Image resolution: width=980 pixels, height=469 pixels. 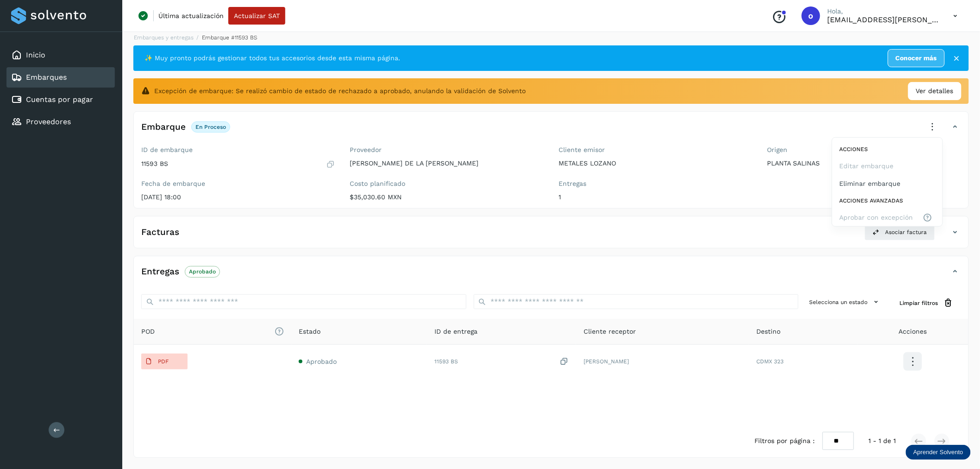 What do you see at coordinates (872, 200) in the screenshot?
I see `span: Acciones avanzadas` at bounding box center [872, 200].